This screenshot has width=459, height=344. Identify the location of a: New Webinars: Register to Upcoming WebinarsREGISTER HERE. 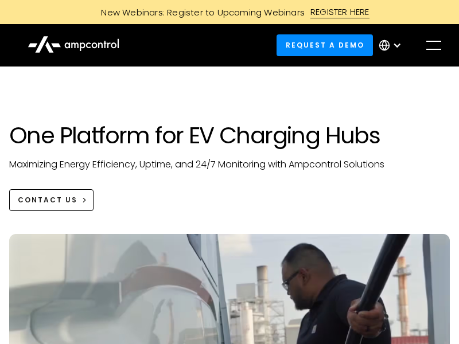
(229, 12).